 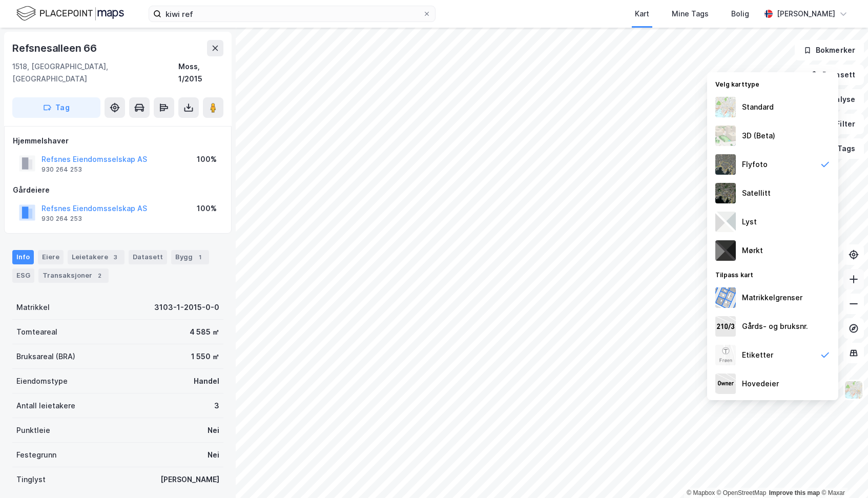 What do you see at coordinates (726, 221) in the screenshot?
I see `img: luj3wr1y2y3+OchiMxRmMxRlscgabnMEmZ7DJGWxyBpucwSZnsMkZbHIGm5zBJmewyRlscgabnMEmZ7DJGWxyBpucwSZnsMkZ...` at bounding box center [726, 221].